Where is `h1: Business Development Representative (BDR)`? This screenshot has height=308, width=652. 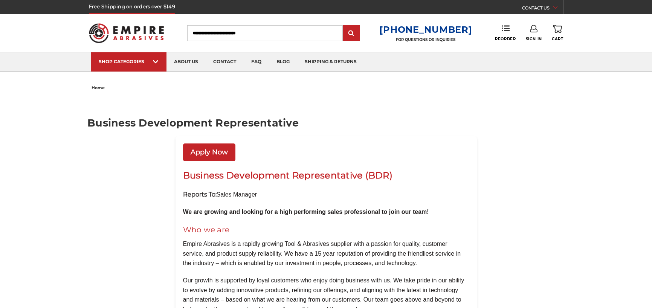
h1: Business Development Representative (BDR) is located at coordinates (326, 176).